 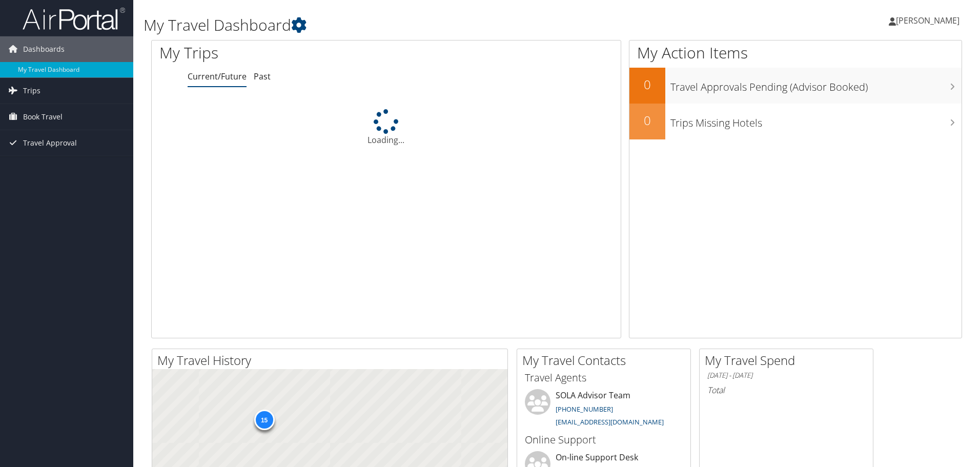 What do you see at coordinates (288, 53) in the screenshot?
I see `h1: My Trips` at bounding box center [288, 53].